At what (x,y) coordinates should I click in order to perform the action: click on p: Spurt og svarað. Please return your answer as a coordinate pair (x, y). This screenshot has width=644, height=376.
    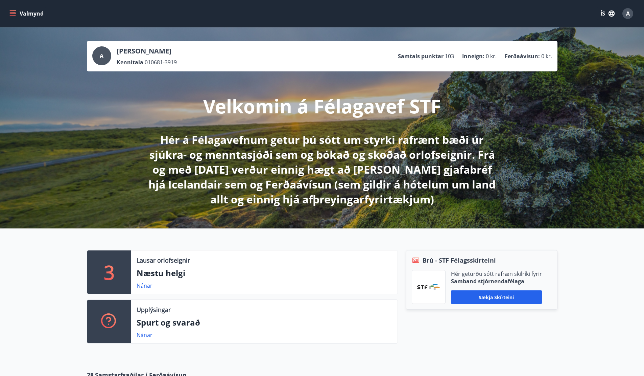
    Looking at the image, I should click on (264, 322).